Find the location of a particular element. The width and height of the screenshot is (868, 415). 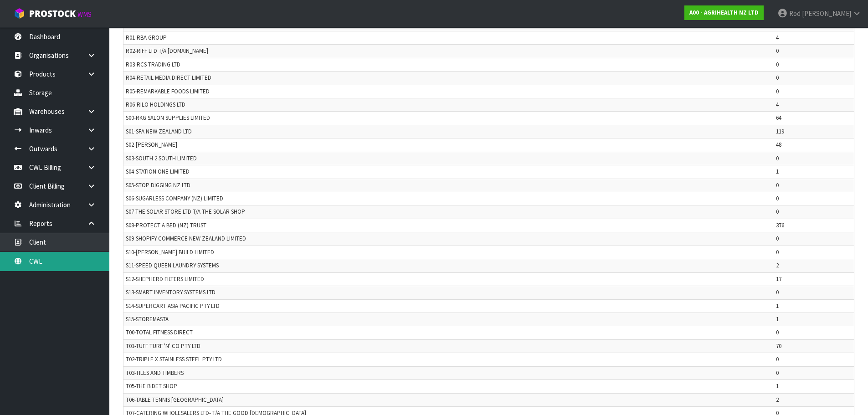

td: R01-RBA GROUP is located at coordinates (448, 38).